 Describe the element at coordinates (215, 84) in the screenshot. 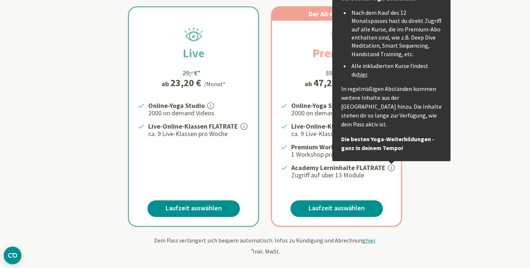

I see `div: /Monat*` at that location.